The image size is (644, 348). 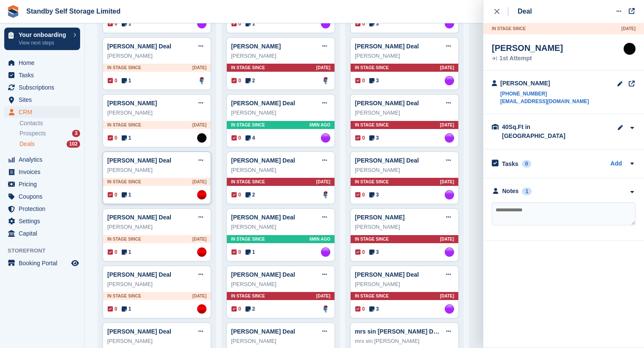 I want to click on span: 2, so click(x=250, y=308).